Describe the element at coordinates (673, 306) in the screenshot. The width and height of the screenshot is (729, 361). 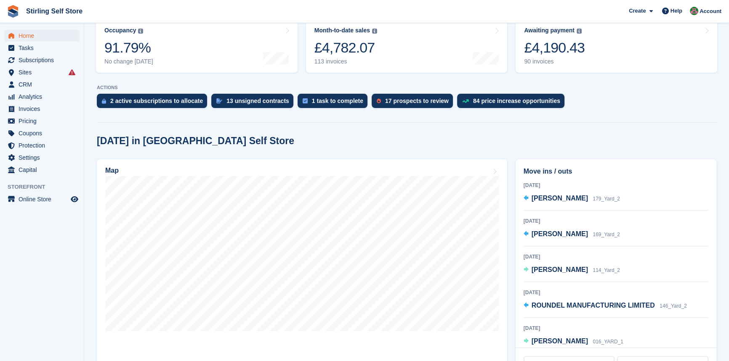
I see `span: 146_Yard_2` at that location.